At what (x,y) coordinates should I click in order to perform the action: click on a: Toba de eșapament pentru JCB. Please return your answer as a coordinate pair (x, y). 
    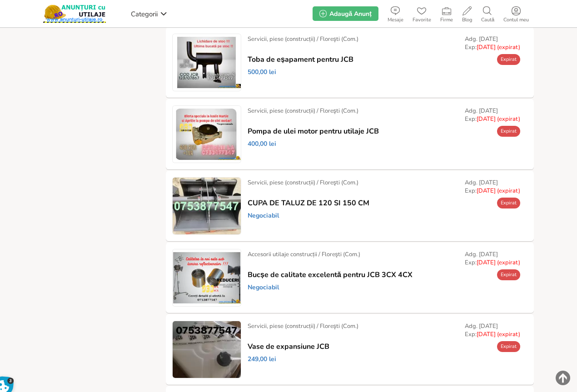
    Looking at the image, I should click on (300, 59).